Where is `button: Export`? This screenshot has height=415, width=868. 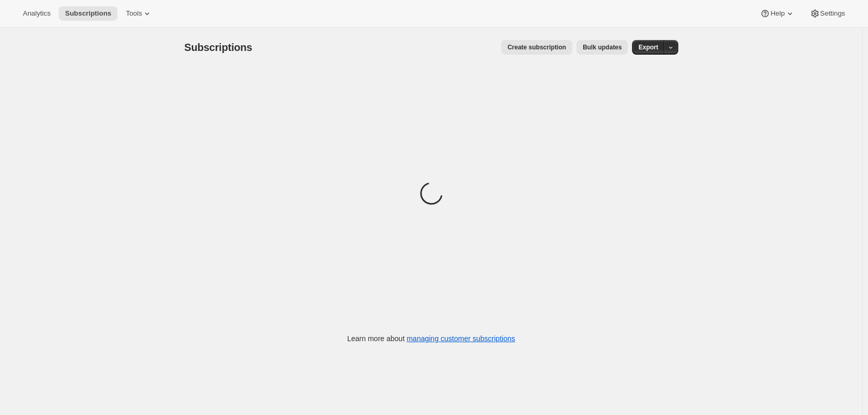
button: Export is located at coordinates (648, 47).